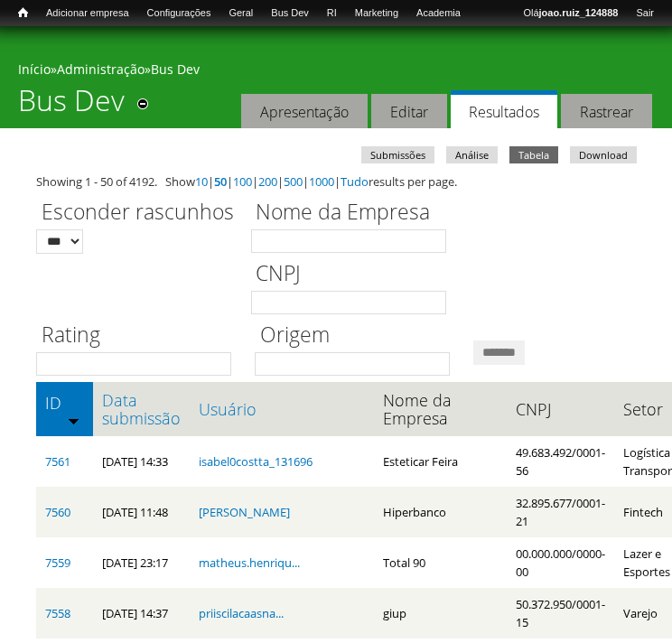 This screenshot has height=643, width=672. What do you see at coordinates (58, 461) in the screenshot?
I see `a: 7561` at bounding box center [58, 461].